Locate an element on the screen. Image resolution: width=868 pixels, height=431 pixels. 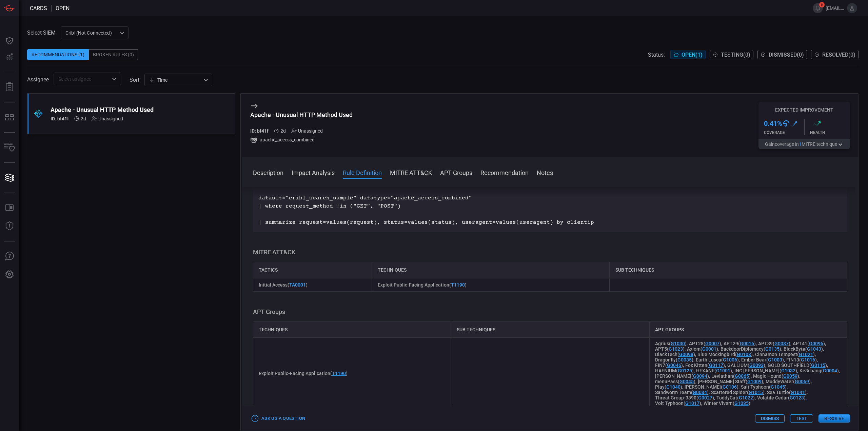
span: Magic Hound ( ) is located at coordinates (776, 376).